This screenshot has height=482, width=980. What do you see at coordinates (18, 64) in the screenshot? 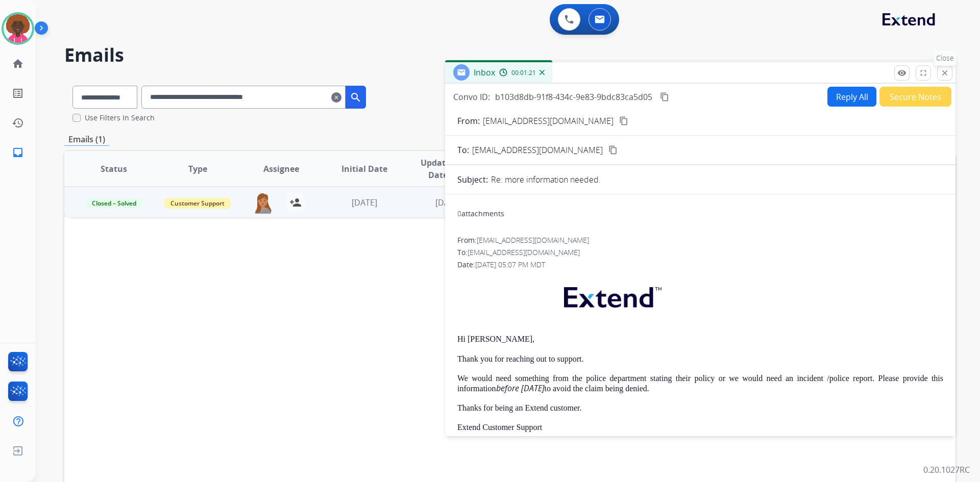
I see `mat-icon: home` at bounding box center [18, 64].